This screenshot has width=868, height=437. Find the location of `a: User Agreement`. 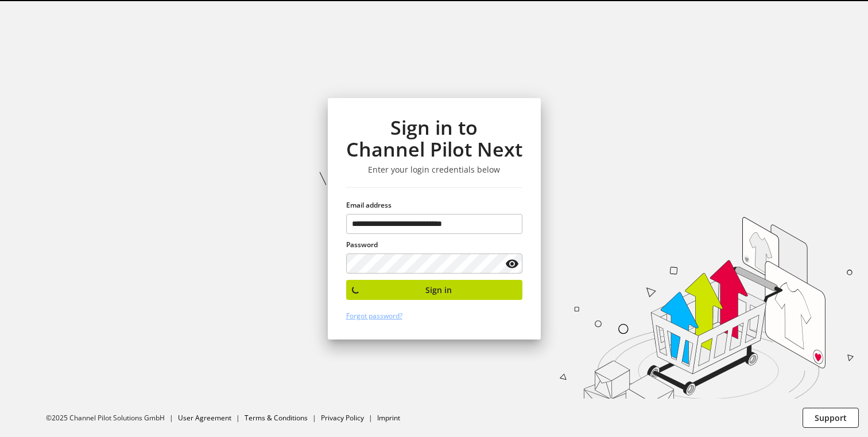

a: User Agreement is located at coordinates (204, 418).